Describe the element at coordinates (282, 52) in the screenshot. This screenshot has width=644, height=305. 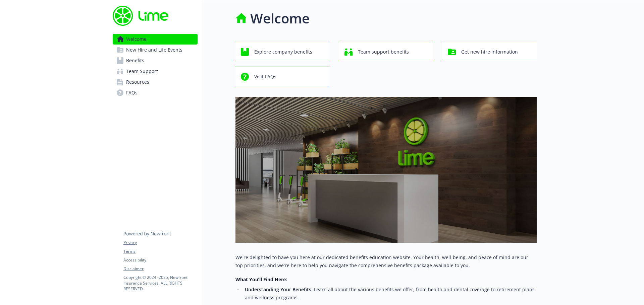
I see `button: Explore company benefits` at that location.